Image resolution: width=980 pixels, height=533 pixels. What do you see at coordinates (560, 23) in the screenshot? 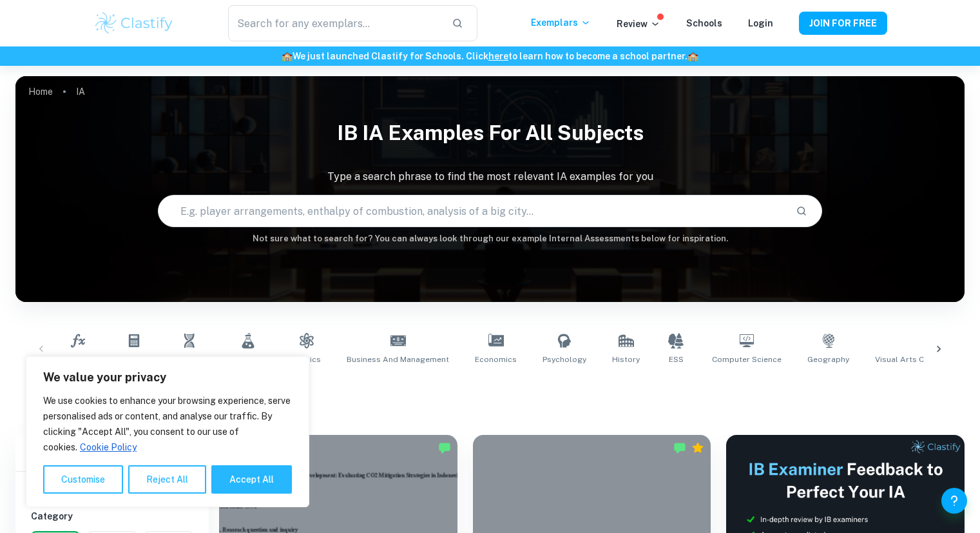
I see `p: Exemplars` at bounding box center [560, 23].